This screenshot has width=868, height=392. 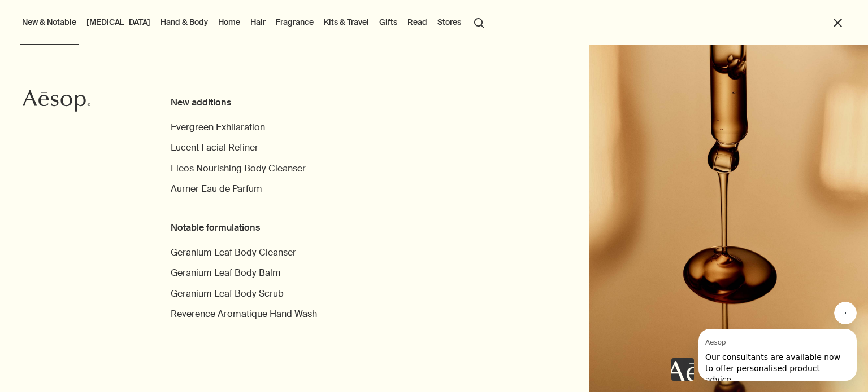 I want to click on a: Aesop, so click(x=56, y=102).